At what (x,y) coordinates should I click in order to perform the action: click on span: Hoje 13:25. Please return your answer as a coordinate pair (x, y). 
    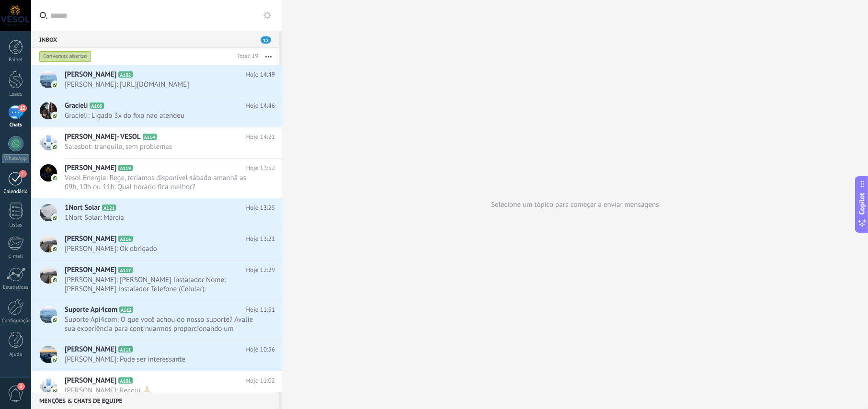
    Looking at the image, I should click on (260, 208).